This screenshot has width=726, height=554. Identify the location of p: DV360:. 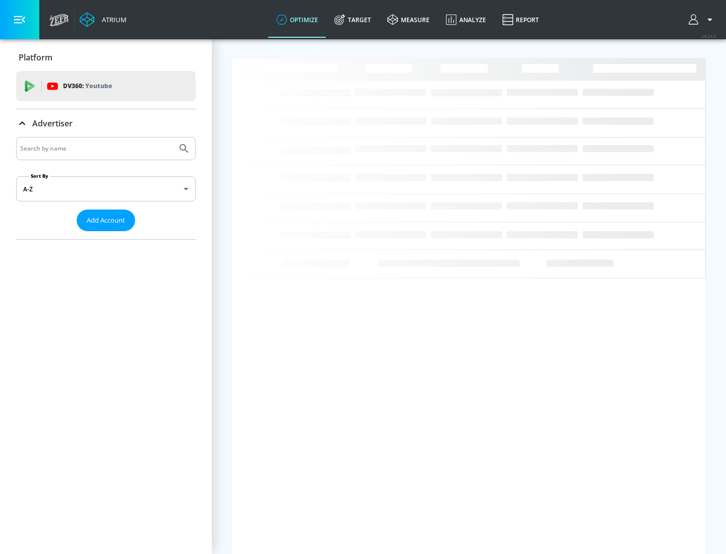
(87, 86).